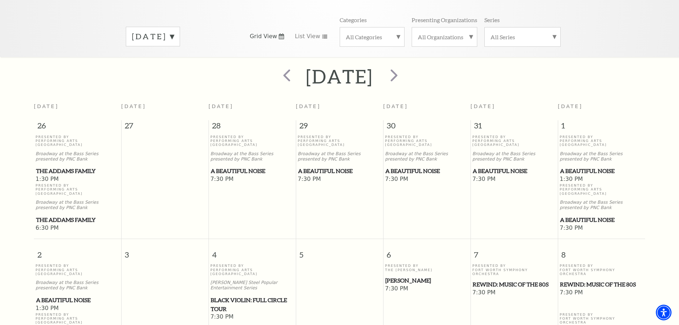 Image resolution: width=679 pixels, height=325 pixels. I want to click on p: Series, so click(492, 20).